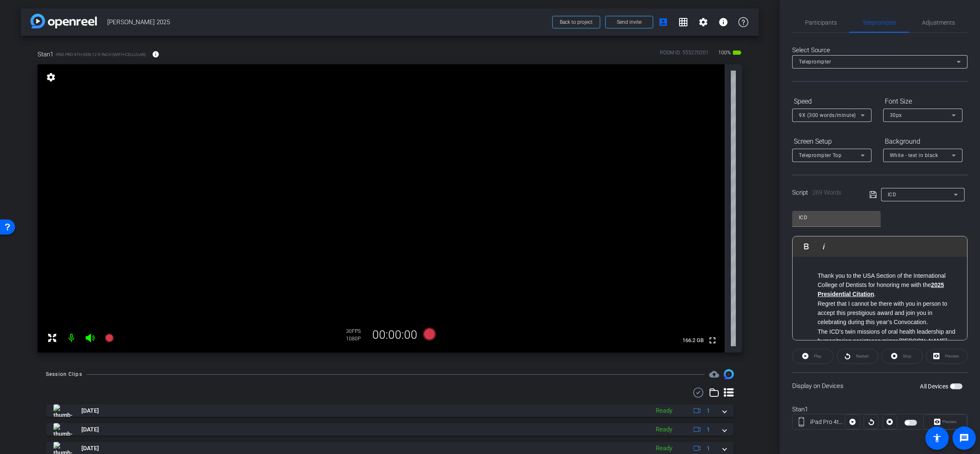 The image size is (980, 454). I want to click on u: 2025 Presidential Citation, so click(881, 289).